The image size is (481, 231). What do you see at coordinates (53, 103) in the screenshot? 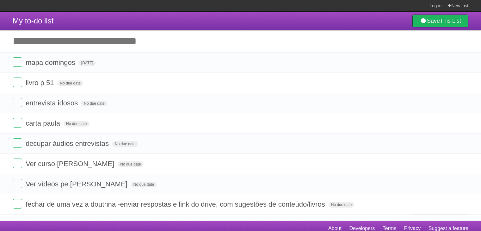
I see `span: entrevista idosos` at bounding box center [53, 103].